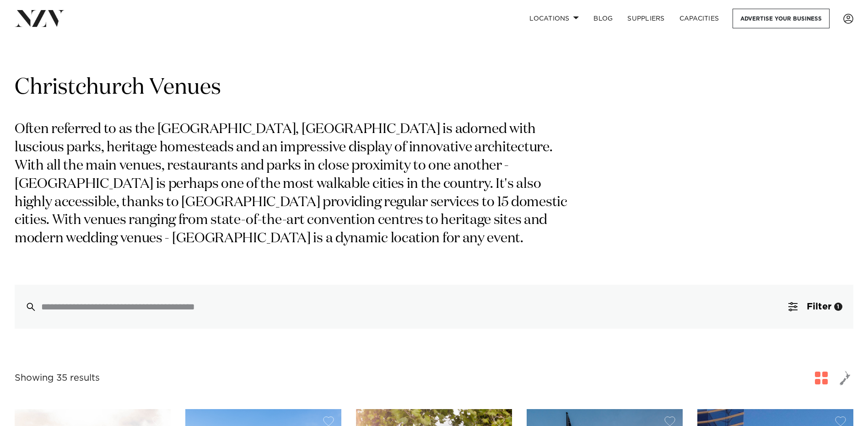 This screenshot has width=868, height=426. What do you see at coordinates (39, 19) in the screenshot?
I see `img: nzv-logo.png` at bounding box center [39, 19].